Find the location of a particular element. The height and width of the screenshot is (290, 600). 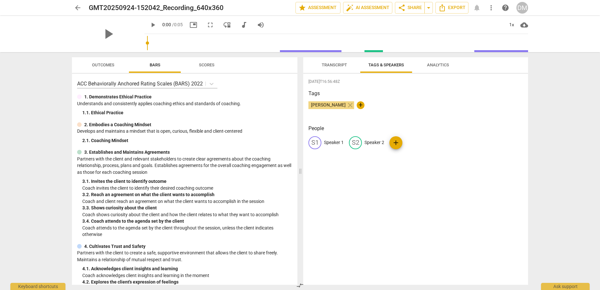

button: Picture in picture is located at coordinates (193, 25).